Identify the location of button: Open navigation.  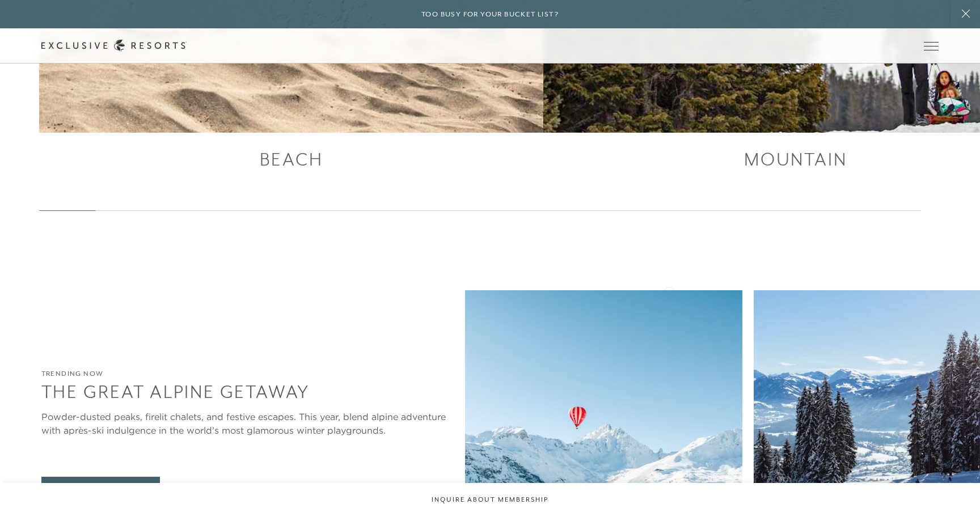
(931, 46).